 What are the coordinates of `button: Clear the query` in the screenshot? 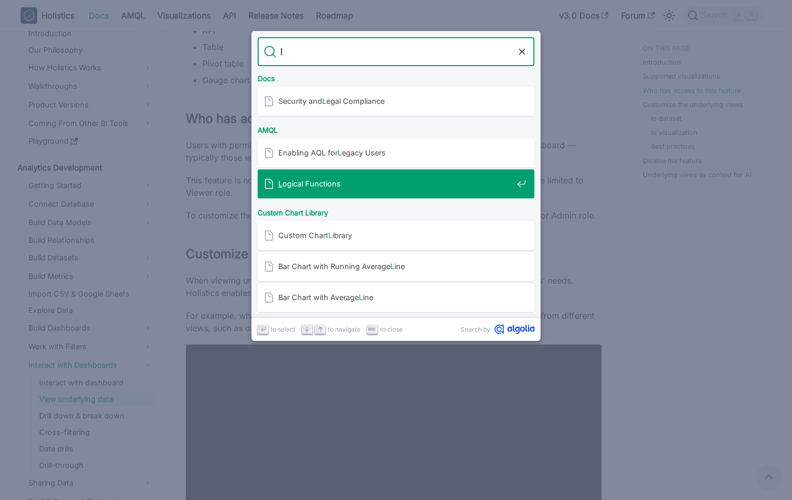 It's located at (522, 52).